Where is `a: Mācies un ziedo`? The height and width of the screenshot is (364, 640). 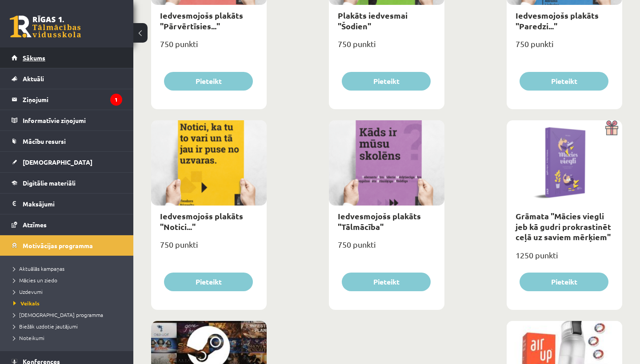
a: Mācies un ziedo is located at coordinates (69, 280).